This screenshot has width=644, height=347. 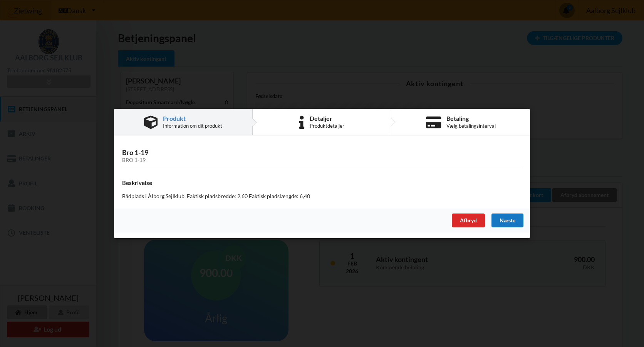 I want to click on h4: Beskrivelse, so click(x=322, y=183).